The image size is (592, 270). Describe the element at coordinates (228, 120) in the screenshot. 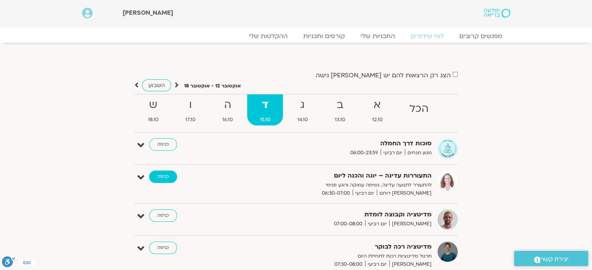

I see `span: 16.10` at that location.